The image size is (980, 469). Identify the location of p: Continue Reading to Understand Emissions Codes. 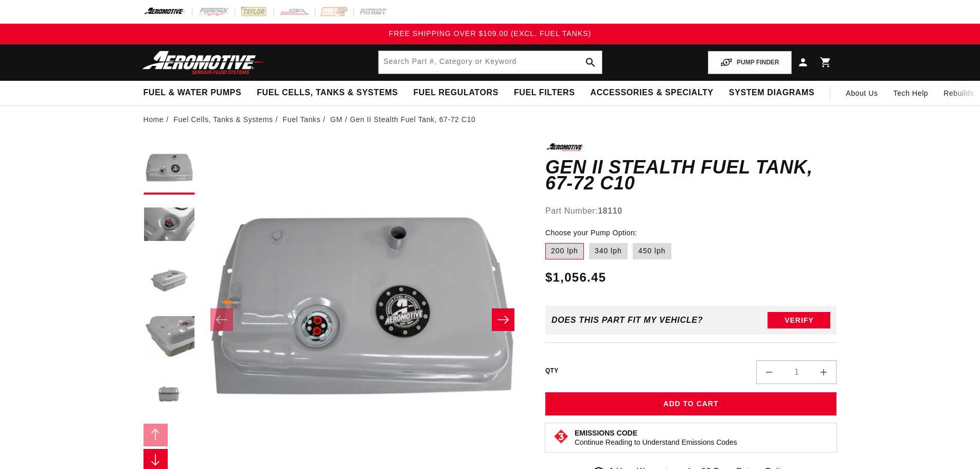
(656, 442).